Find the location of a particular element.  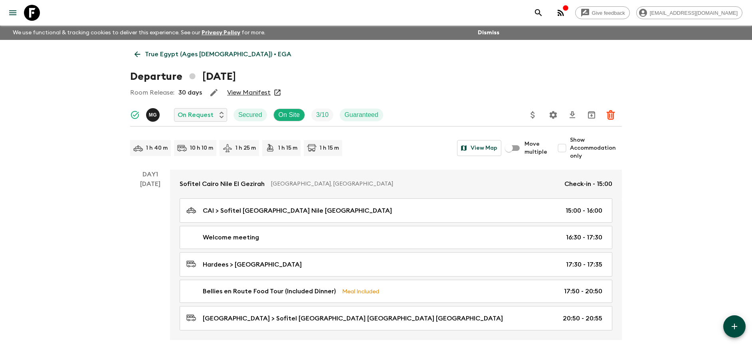

p: Room Release: is located at coordinates (152, 93).